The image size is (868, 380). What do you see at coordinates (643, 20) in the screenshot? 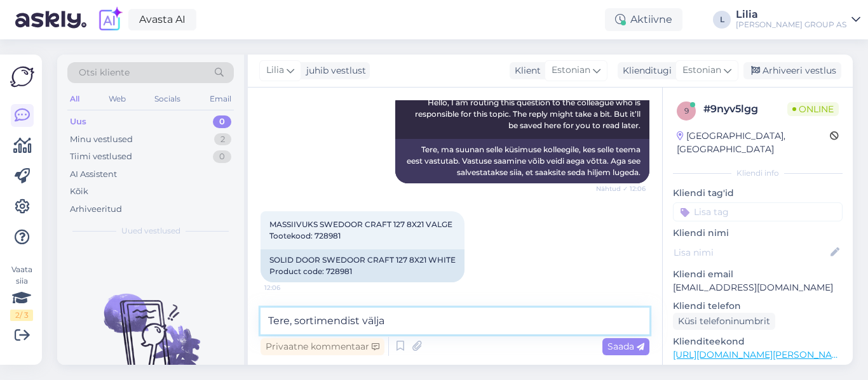
I see `div: Aktiivne` at bounding box center [643, 20].